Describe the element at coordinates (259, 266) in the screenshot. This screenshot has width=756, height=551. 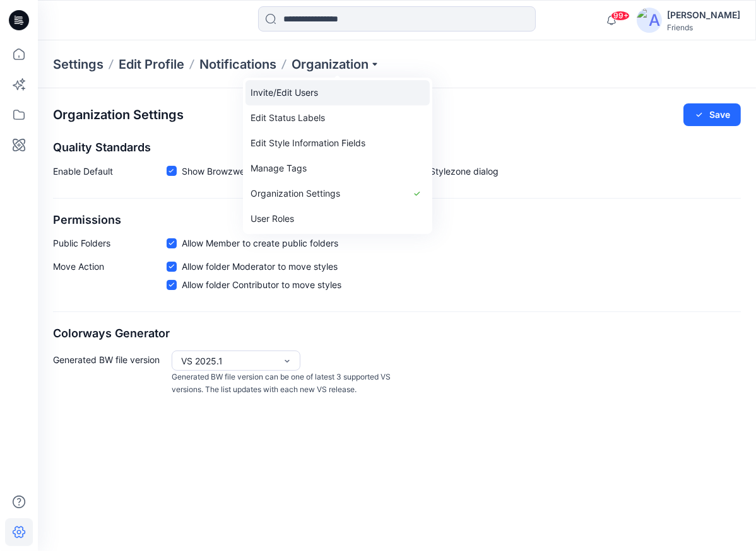
I see `span: Allow folder Moderator to move styles` at that location.